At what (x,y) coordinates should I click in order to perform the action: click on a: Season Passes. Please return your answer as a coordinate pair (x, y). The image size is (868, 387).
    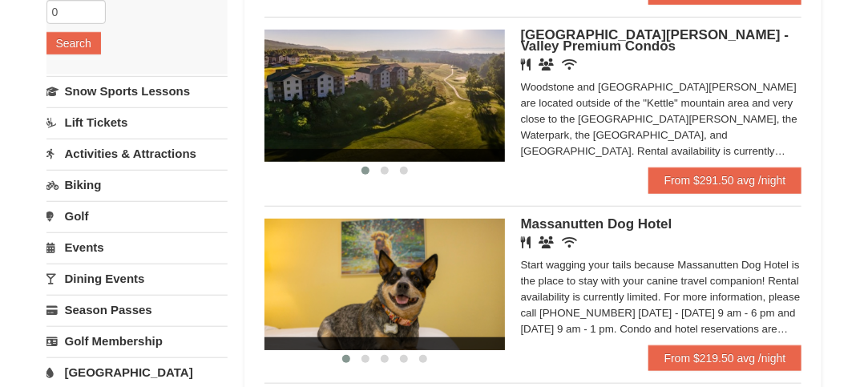
    Looking at the image, I should click on (137, 309).